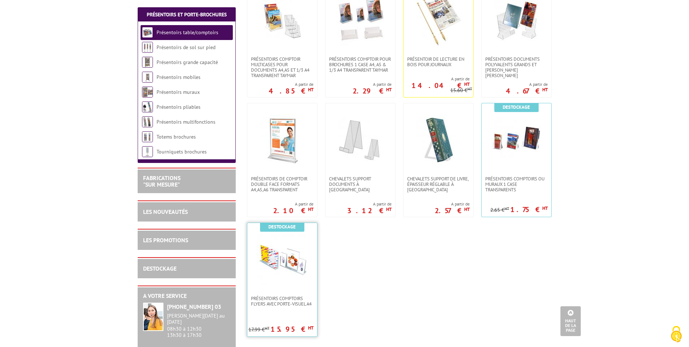 This screenshot has height=347, width=689. Describe the element at coordinates (676, 334) in the screenshot. I see `button: Cookies (fenêtre modale)` at that location.